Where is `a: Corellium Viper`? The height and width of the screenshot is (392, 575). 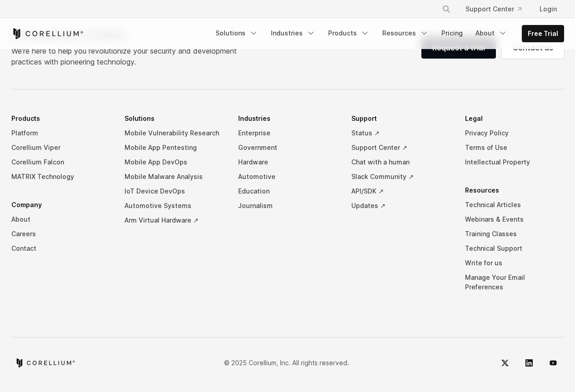 a: Corellium Viper is located at coordinates (61, 148).